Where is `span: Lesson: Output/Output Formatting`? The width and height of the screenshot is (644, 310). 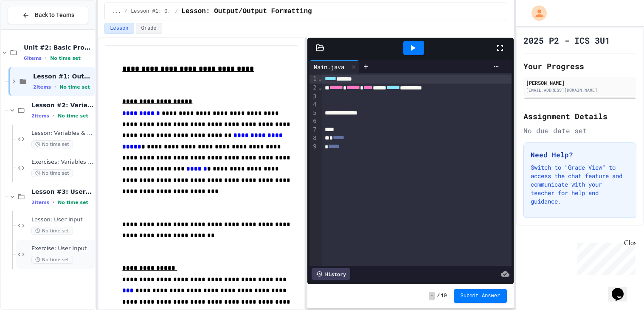
span: Lesson: Output/Output Formatting is located at coordinates (247, 11).